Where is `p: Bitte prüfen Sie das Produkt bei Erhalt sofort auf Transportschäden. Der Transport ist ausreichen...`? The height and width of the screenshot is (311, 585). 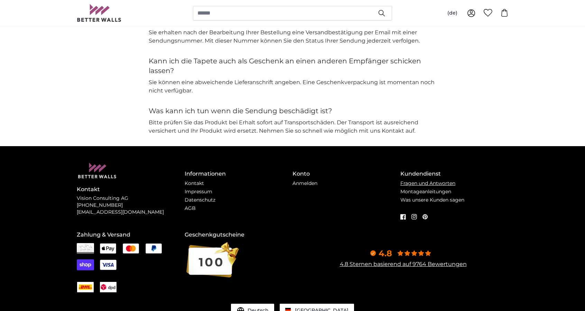 p: Bitte prüfen Sie das Produkt bei Erhalt sofort auf Transportschäden. Der Transport ist ausreichen... is located at coordinates (293, 127).